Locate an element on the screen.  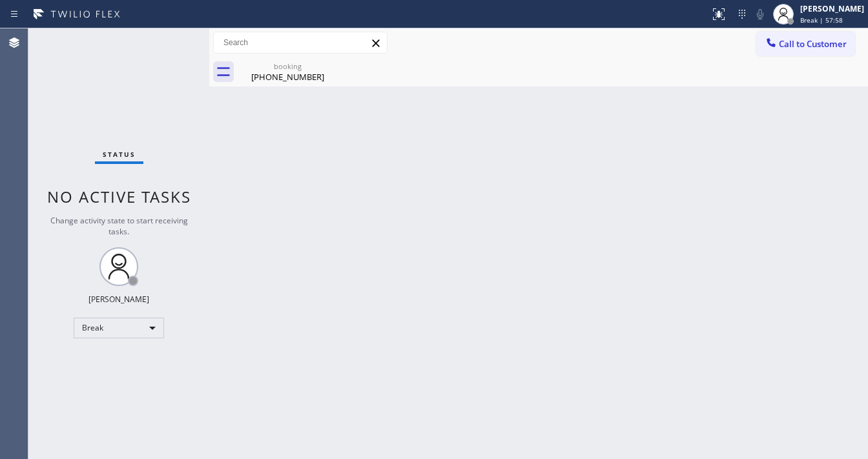
div: (425) 499-3714 is located at coordinates (287, 72).